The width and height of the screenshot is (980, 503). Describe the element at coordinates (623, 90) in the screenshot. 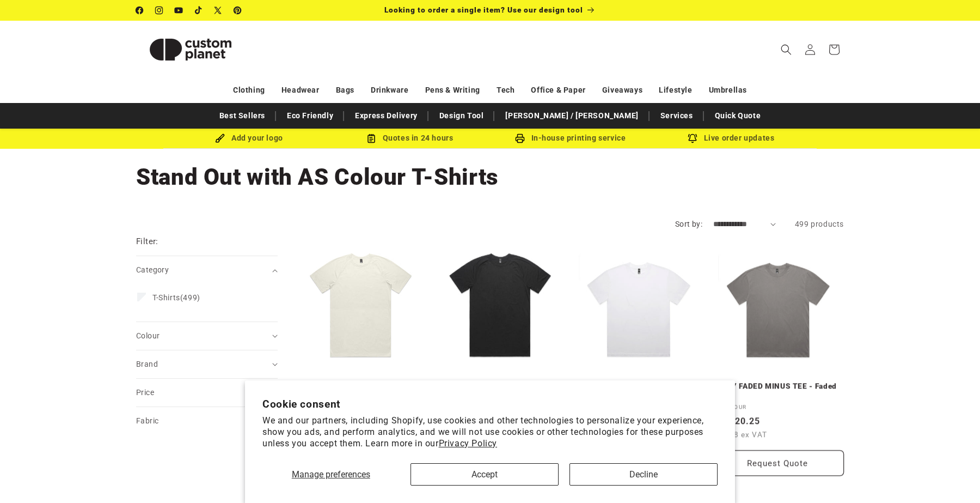

I see `a: Giveaways` at that location.